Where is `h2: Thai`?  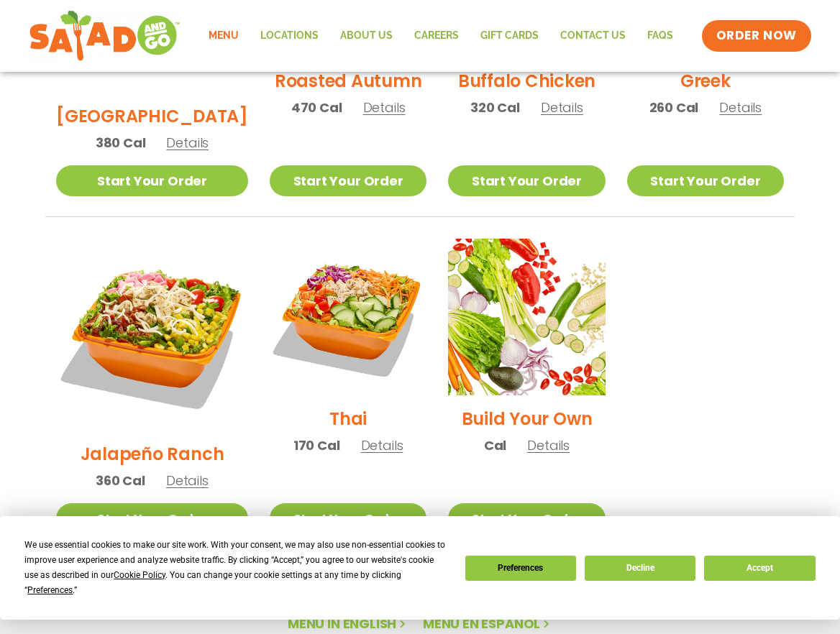 h2: Thai is located at coordinates (348, 419).